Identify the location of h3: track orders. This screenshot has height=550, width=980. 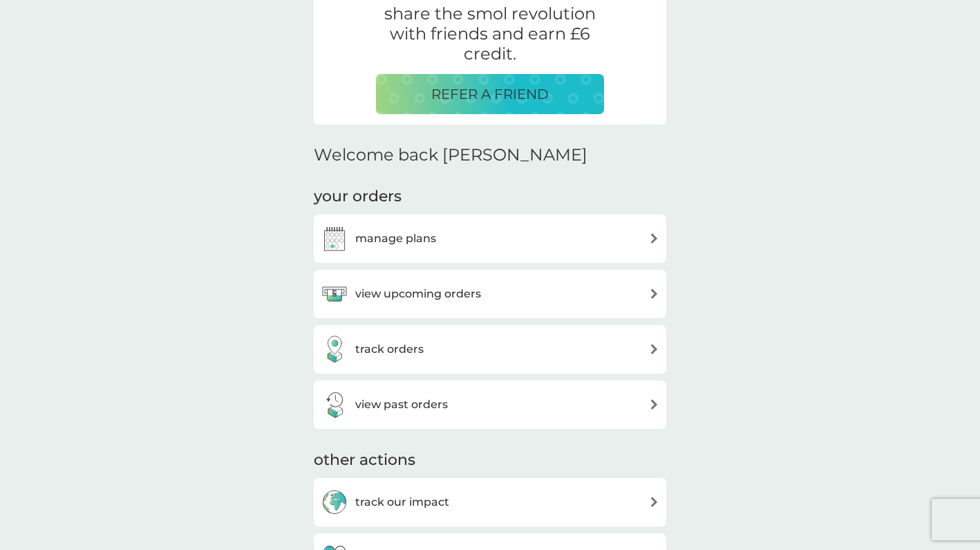
(389, 349).